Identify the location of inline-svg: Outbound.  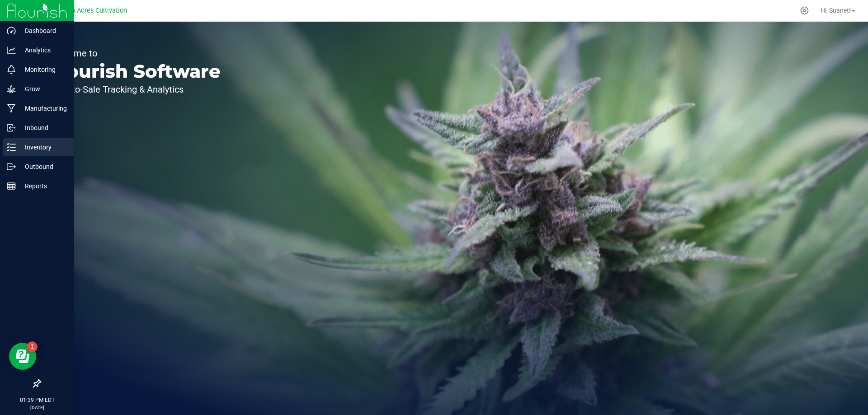
(12, 166).